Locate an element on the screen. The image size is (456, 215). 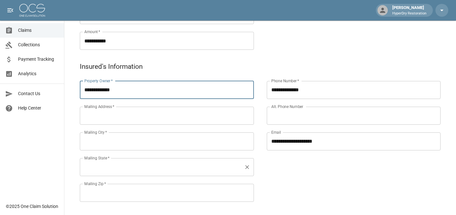
label: Mailing City is located at coordinates (96, 132).